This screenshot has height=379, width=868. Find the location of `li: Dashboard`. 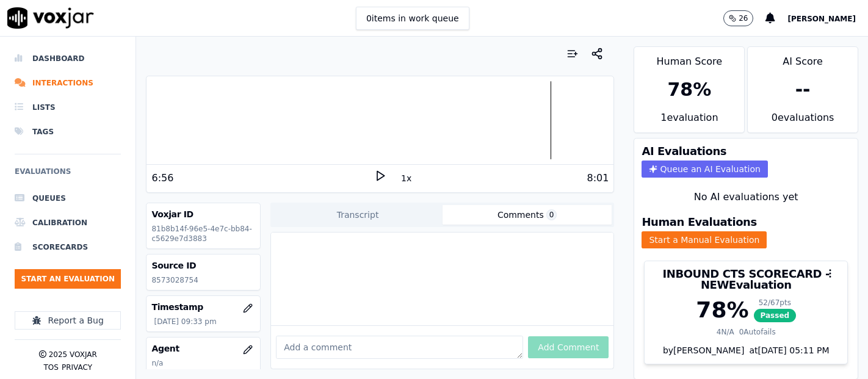

li: Dashboard is located at coordinates (68, 58).